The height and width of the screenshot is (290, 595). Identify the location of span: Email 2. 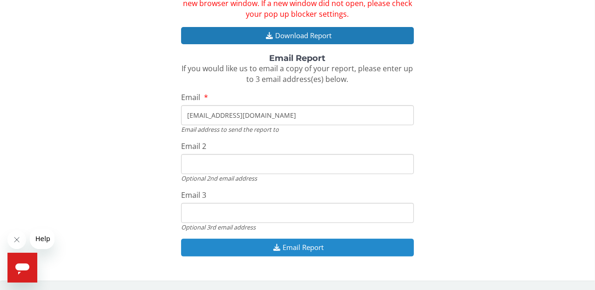
(194, 146).